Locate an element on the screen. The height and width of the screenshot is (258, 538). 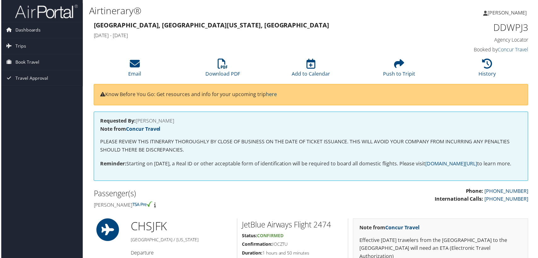
h1: DDWPJ3 is located at coordinates (479, 27).